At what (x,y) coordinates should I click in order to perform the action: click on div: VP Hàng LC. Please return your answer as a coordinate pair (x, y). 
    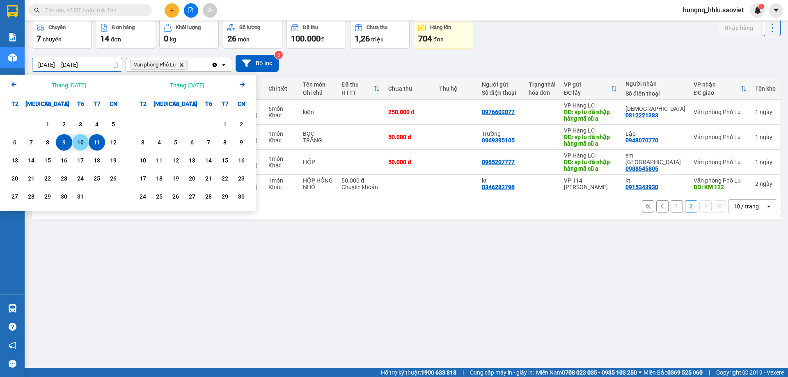
    Looking at the image, I should click on (591, 131).